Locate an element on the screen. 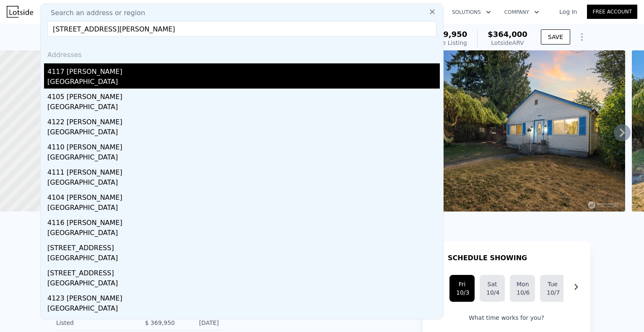  a: Log In is located at coordinates (568, 12).